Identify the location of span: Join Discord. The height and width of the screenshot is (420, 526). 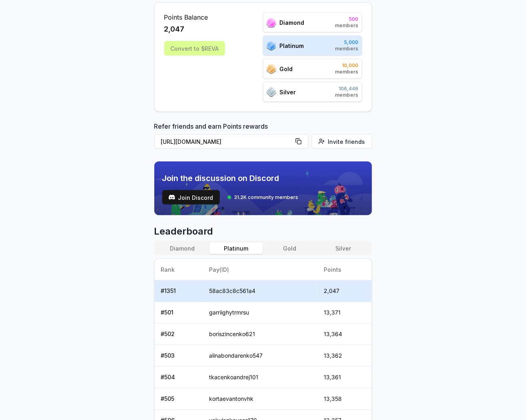
(196, 198).